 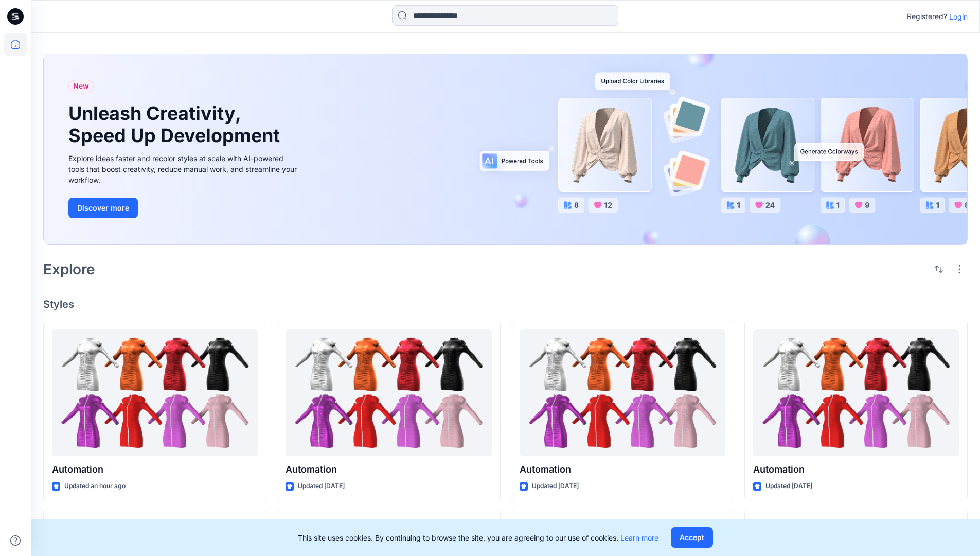 I want to click on p: Login, so click(x=958, y=17).